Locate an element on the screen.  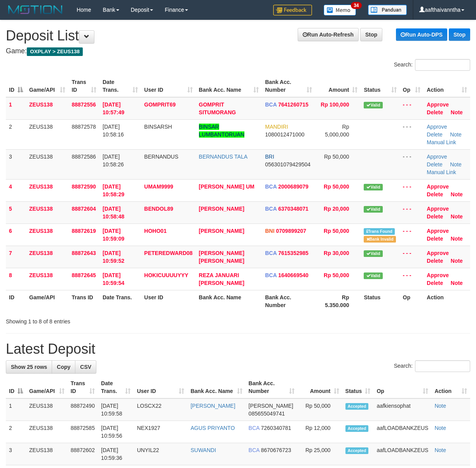
img: Feedback.jpg is located at coordinates (293, 10).